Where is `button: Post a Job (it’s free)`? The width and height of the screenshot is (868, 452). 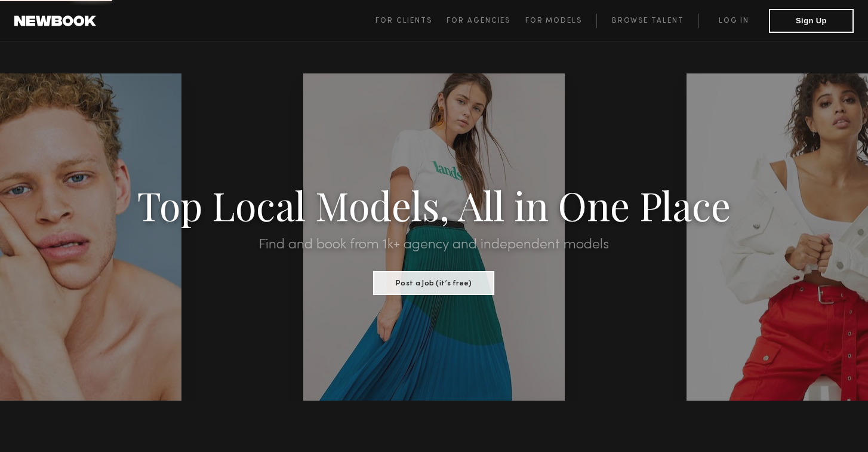 button: Post a Job (it’s free) is located at coordinates (434, 283).